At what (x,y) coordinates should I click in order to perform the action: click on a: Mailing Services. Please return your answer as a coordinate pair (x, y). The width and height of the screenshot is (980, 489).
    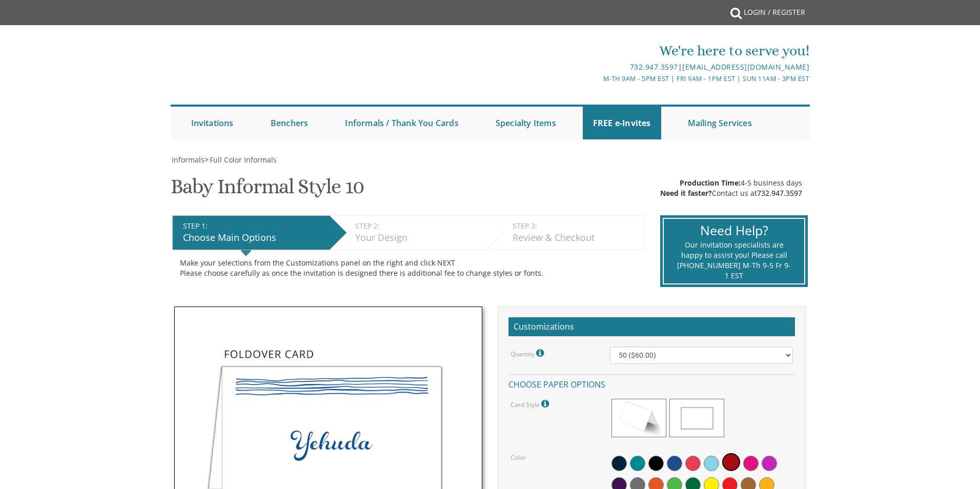
    Looking at the image, I should click on (719, 123).